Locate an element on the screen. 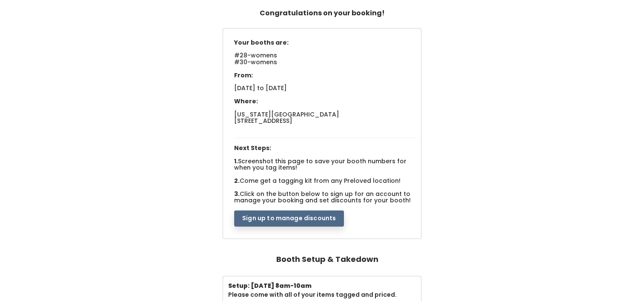 This screenshot has height=301, width=644. span: Come get a tagging kit from any Preloved location! is located at coordinates (320, 181).